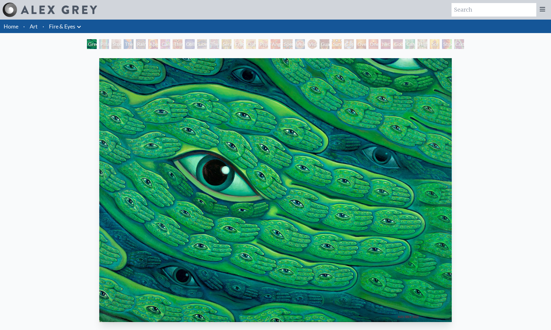 This screenshot has height=330, width=551. I want to click on a: Fire & Eyes, so click(62, 26).